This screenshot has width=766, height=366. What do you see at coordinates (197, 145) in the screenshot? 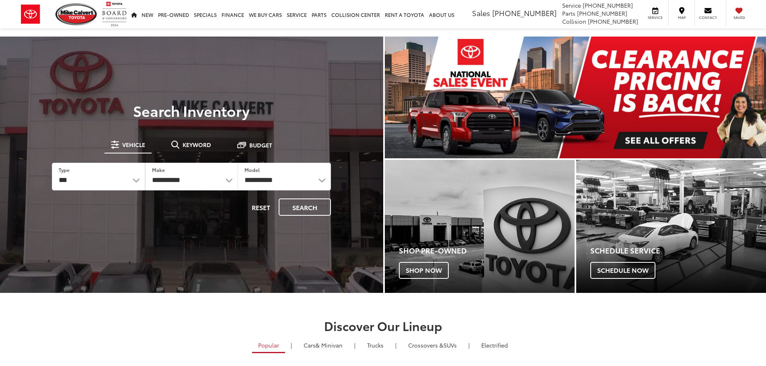
I see `span: Keyword` at bounding box center [197, 145].